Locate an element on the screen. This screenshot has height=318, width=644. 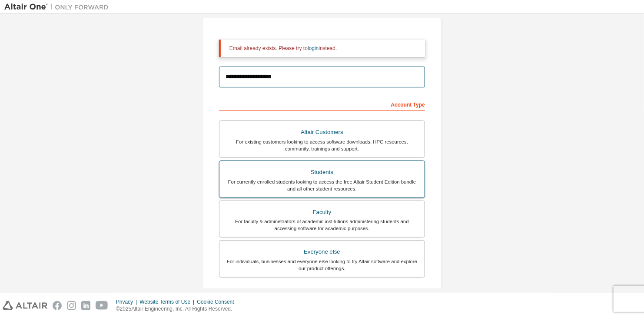
div: For currently enrolled students looking to access the free Altair Student Edition bundle and all ... is located at coordinates (322, 185).